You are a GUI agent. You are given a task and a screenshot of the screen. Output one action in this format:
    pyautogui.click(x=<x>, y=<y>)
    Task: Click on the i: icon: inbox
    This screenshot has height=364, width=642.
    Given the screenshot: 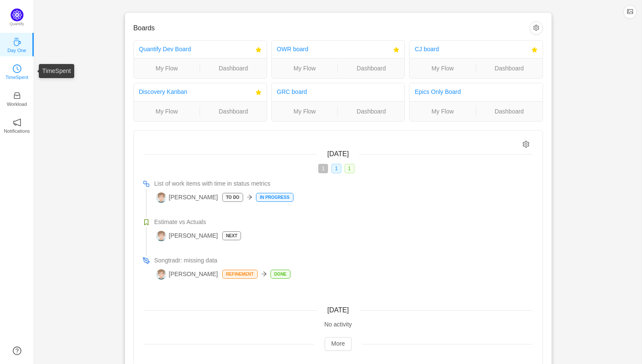 What is the action you would take?
    pyautogui.click(x=17, y=96)
    